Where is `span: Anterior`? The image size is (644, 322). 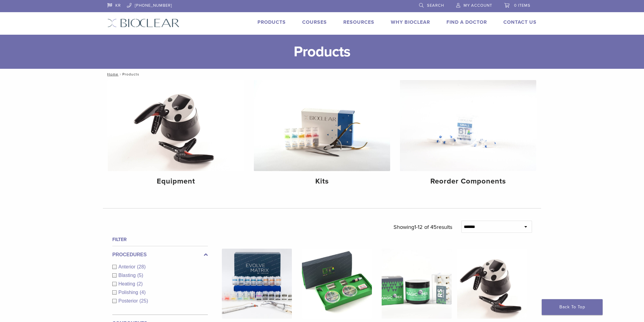 span: Anterior is located at coordinates (127, 267).